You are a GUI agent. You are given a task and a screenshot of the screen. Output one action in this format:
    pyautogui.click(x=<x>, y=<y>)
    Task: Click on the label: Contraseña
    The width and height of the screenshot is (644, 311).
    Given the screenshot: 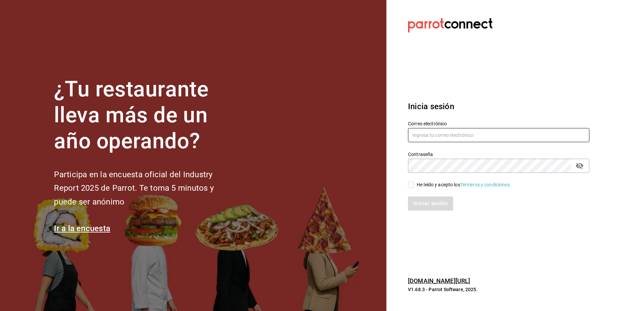 What is the action you would take?
    pyautogui.click(x=499, y=155)
    